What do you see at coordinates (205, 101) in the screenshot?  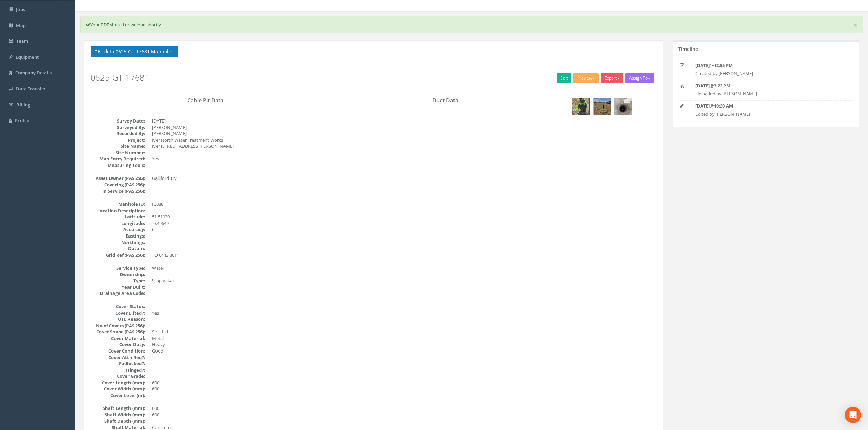 I see `h3: Cable Pit Data` at bounding box center [205, 101].